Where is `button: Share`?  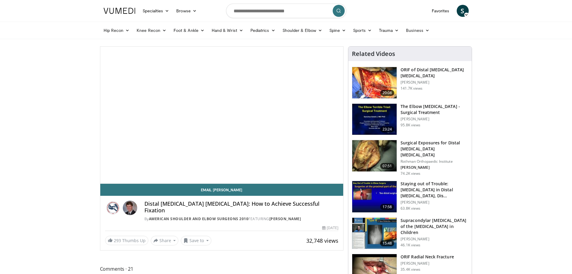
button: Share is located at coordinates (165, 240).